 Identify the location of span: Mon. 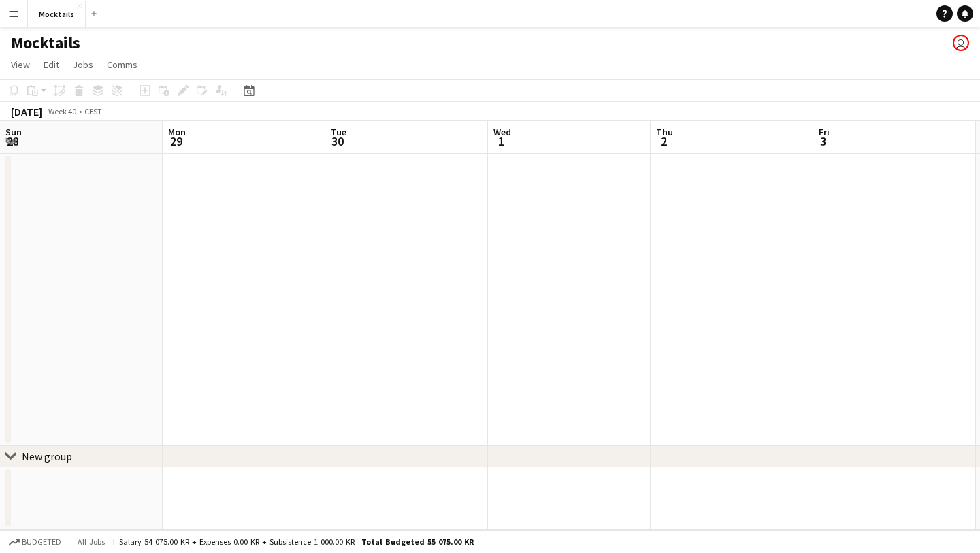
(177, 132).